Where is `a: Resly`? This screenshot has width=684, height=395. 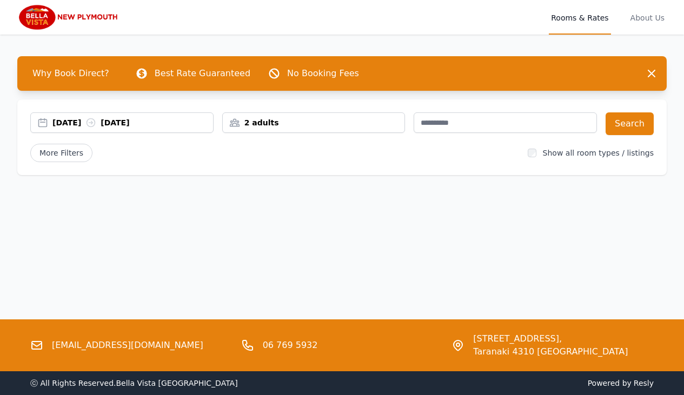
a: Resly is located at coordinates (644, 383).